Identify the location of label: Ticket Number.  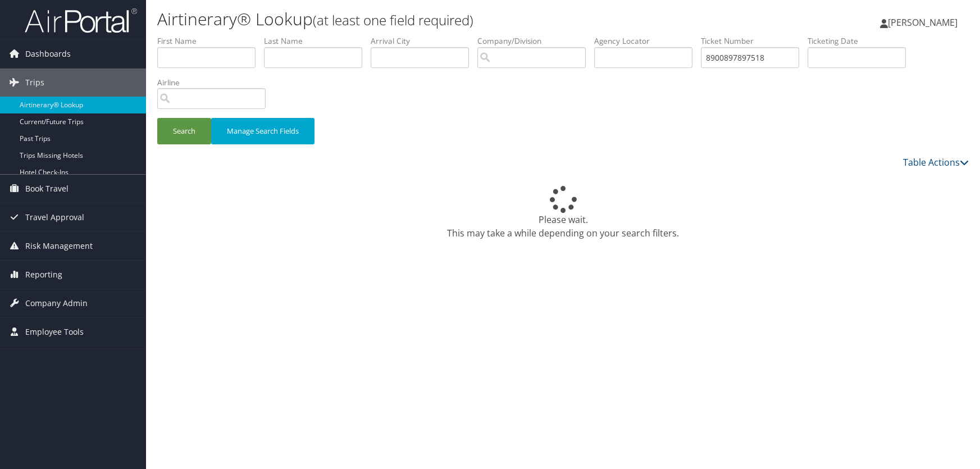
(754, 41).